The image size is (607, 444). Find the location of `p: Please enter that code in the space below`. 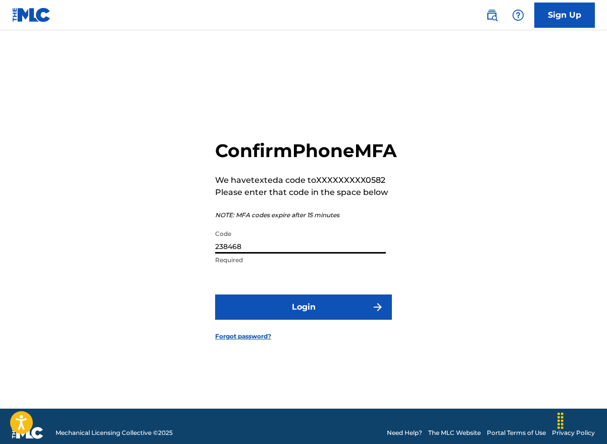

p: Please enter that code in the space below is located at coordinates (306, 193).